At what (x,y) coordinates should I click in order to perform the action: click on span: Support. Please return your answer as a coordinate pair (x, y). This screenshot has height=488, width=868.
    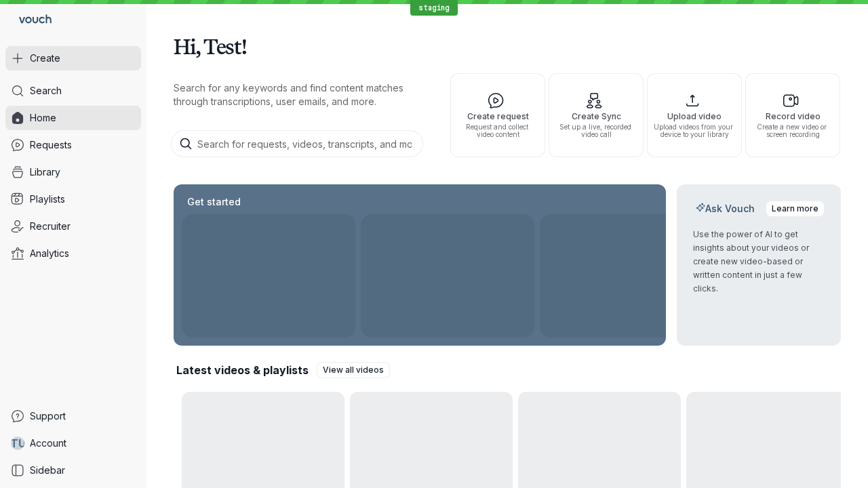
    Looking at the image, I should click on (47, 417).